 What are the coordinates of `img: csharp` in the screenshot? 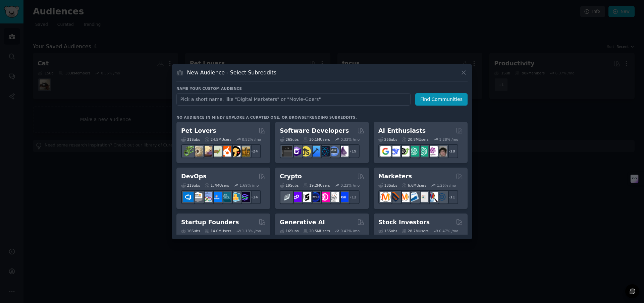 It's located at (296, 151).